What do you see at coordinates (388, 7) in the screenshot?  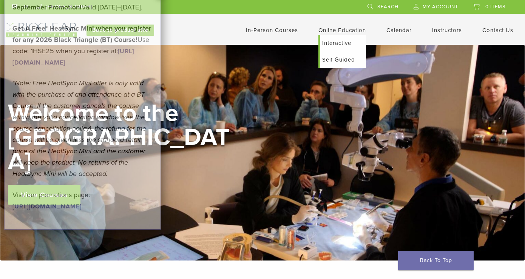 I see `span: Search` at bounding box center [388, 7].